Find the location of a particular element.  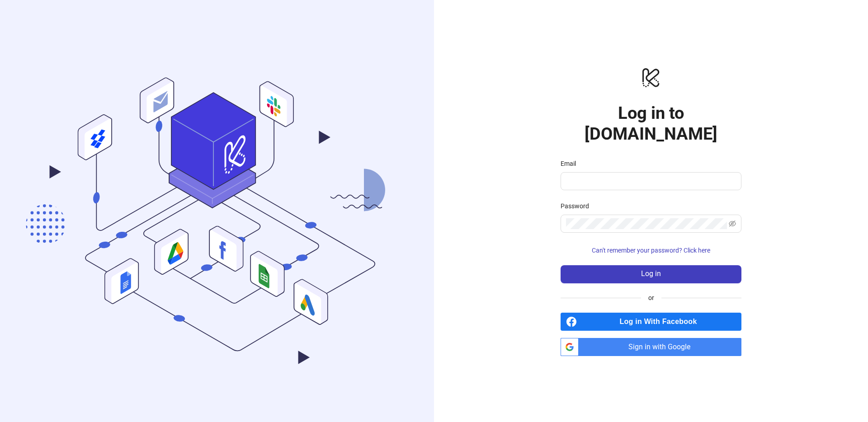

span: Log in With Facebook is located at coordinates (661, 322).